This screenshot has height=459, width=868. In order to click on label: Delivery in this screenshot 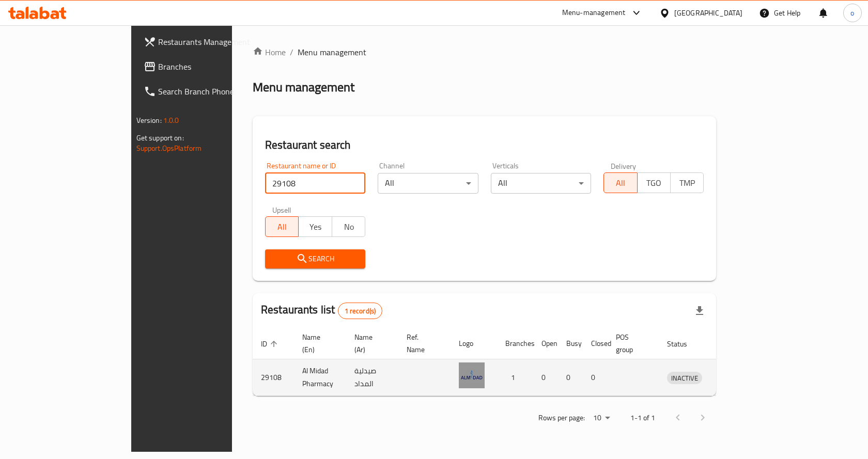, I will do `click(623, 166)`.